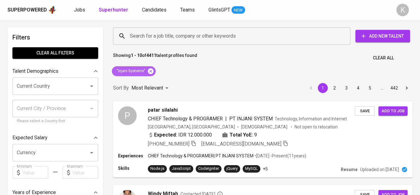 The width and height of the screenshot is (420, 195). What do you see at coordinates (30, 138) in the screenshot?
I see `p: Expected Salary` at bounding box center [30, 138].